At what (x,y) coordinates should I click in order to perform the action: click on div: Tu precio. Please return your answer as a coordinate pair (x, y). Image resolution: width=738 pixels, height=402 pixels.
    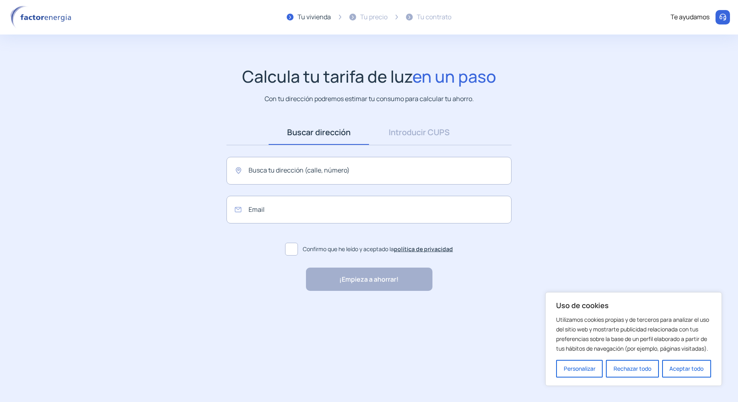
    Looking at the image, I should click on (374, 17).